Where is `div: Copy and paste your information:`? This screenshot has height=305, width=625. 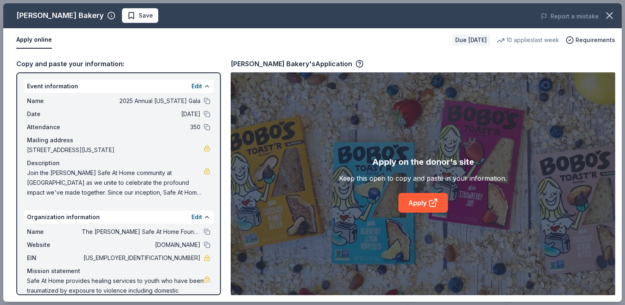 div: Copy and paste your information: is located at coordinates (119, 64).